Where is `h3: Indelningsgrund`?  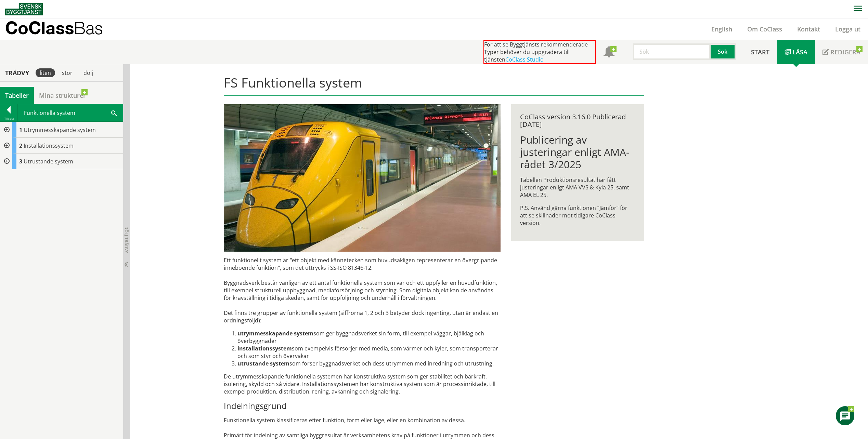 h3: Indelningsgrund is located at coordinates (362, 406).